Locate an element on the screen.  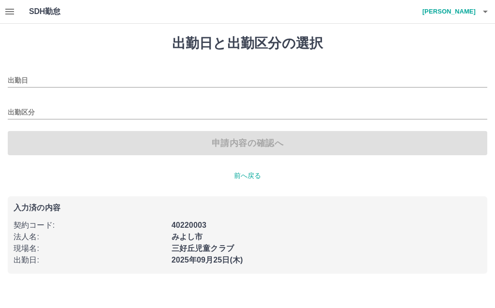
p: 前へ戻る is located at coordinates (248, 176).